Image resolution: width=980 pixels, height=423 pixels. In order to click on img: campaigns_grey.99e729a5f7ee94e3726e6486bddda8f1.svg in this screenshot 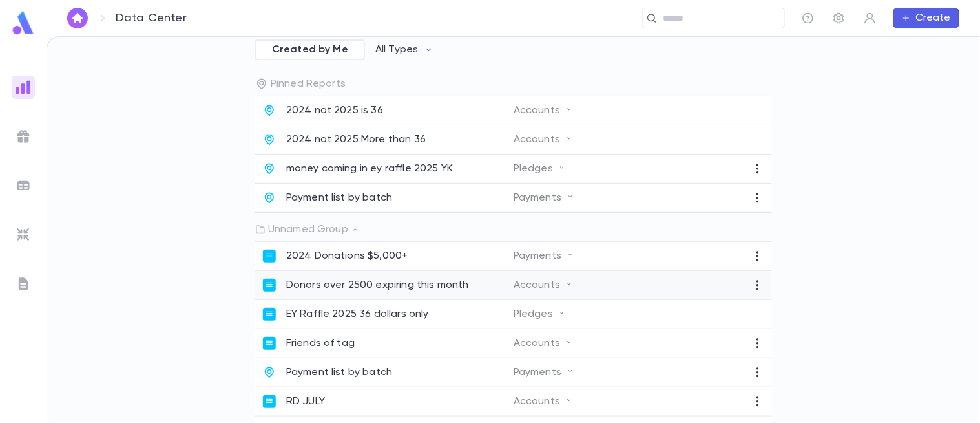, I will do `click(24, 137)`.